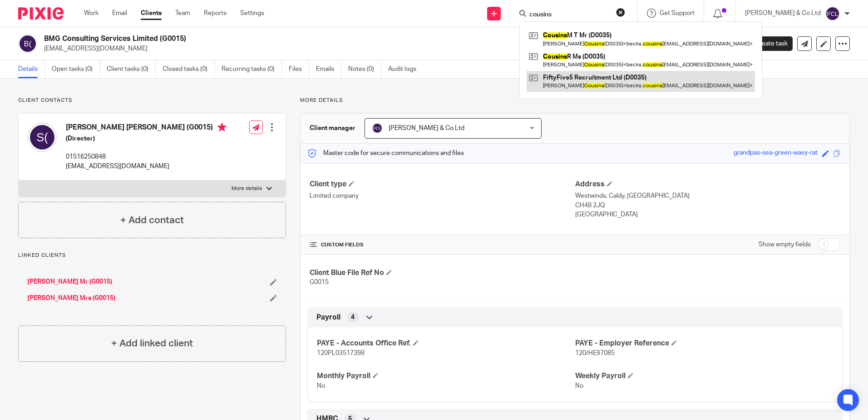  Describe the element at coordinates (146, 156) in the screenshot. I see `p: 01516250848` at that location.